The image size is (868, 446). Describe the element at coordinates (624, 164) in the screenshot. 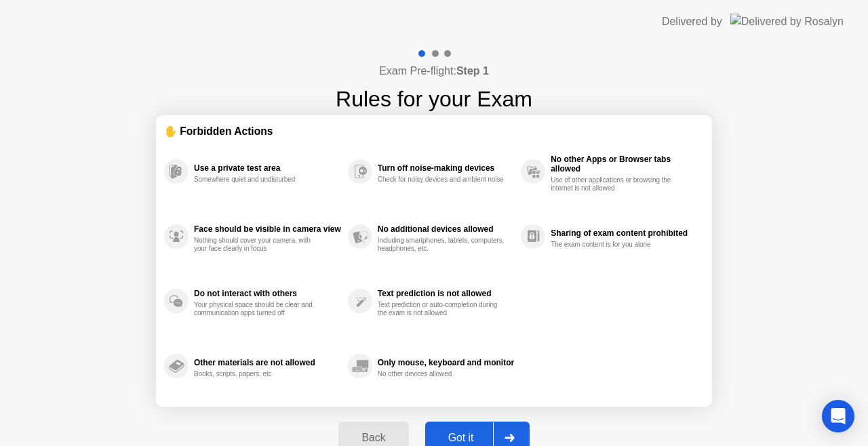

I see `div: No other Apps or Browser tabs allowed` at that location.